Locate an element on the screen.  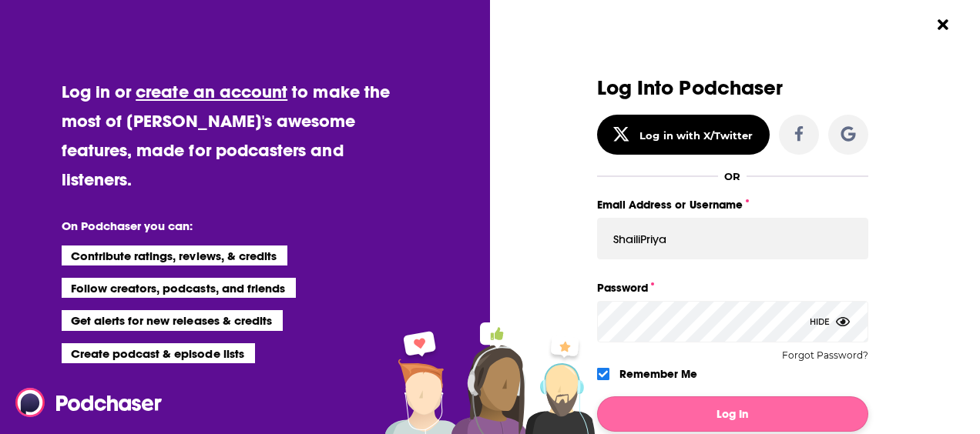
label: Email Address or Username is located at coordinates (733, 205).